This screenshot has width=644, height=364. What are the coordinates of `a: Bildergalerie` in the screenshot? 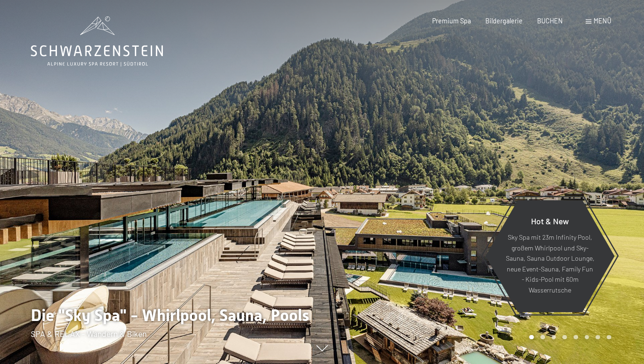 It's located at (503, 21).